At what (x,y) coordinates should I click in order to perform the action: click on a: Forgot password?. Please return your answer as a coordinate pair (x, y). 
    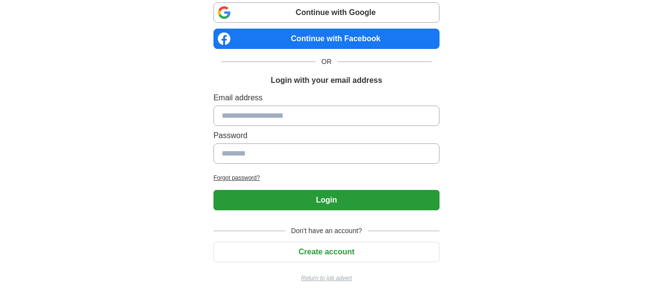
    Looking at the image, I should click on (326, 178).